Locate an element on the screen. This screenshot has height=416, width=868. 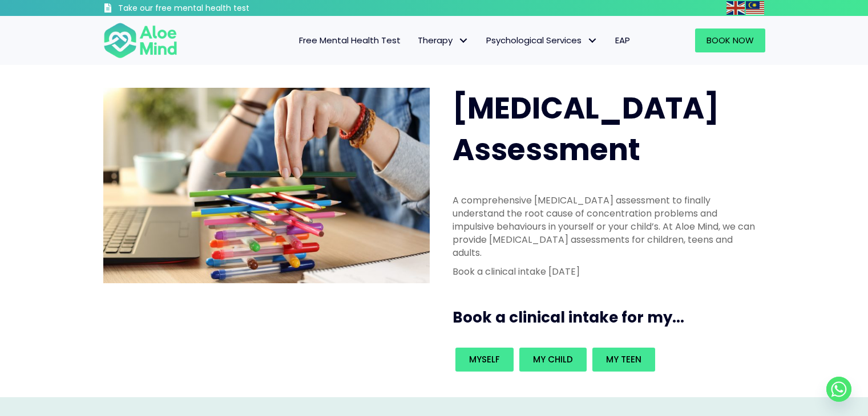
span: Therapy is located at coordinates (443, 40).